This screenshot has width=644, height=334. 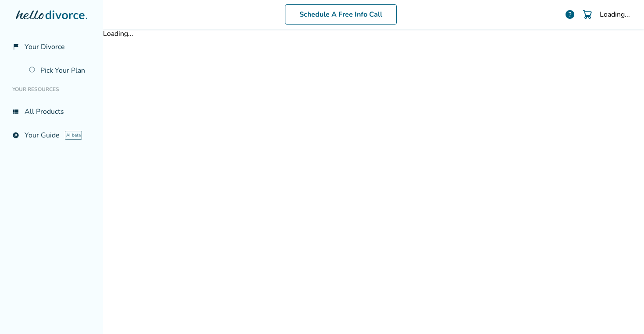 What do you see at coordinates (570, 14) in the screenshot?
I see `a: help` at bounding box center [570, 14].